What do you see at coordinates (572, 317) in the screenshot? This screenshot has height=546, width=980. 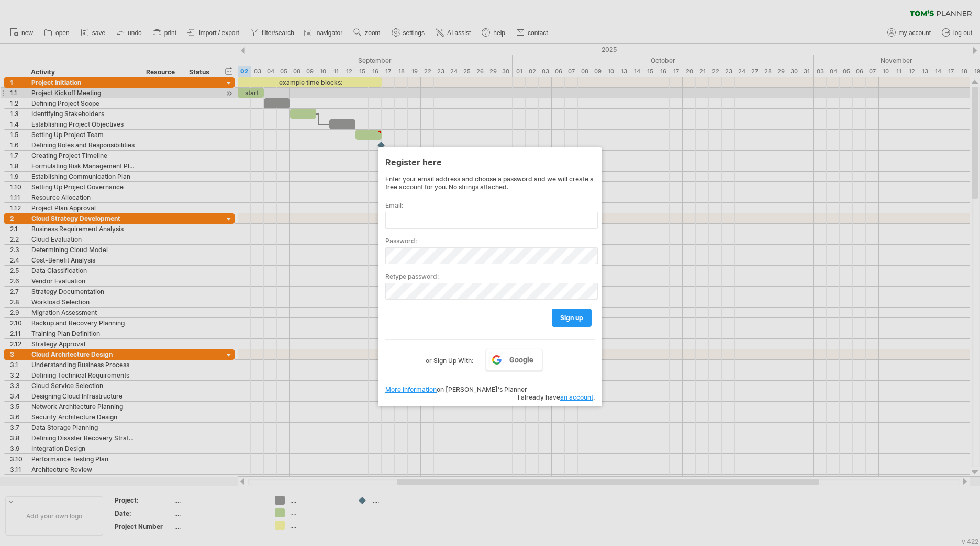 I see `a: sign up` at bounding box center [572, 317].